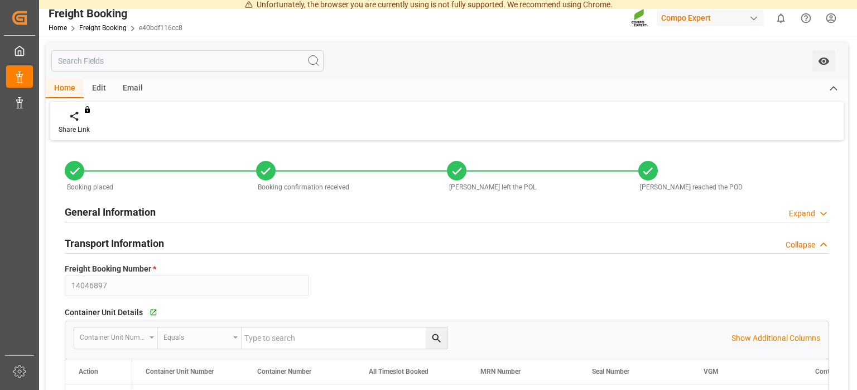 The height and width of the screenshot is (390, 857). Describe the element at coordinates (180, 371) in the screenshot. I see `span: Container Unit Number` at that location.